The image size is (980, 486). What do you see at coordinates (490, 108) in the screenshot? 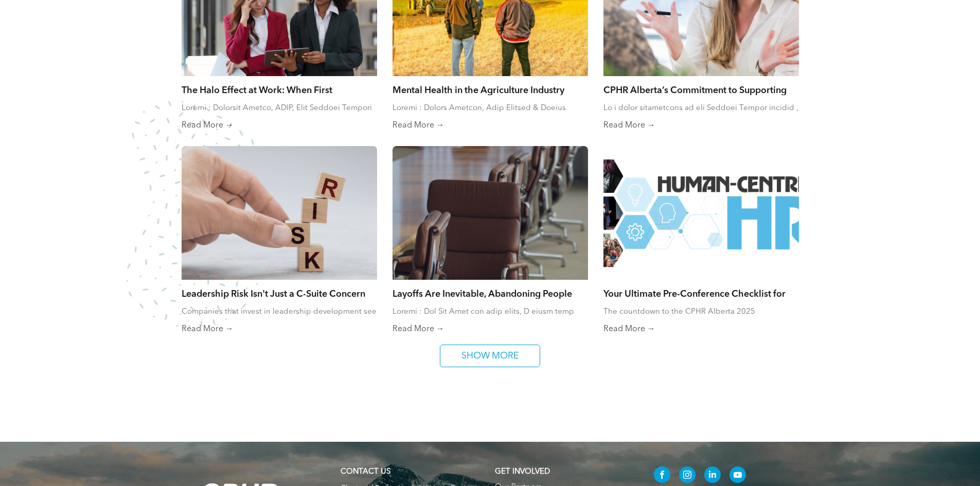
I see `div: Loremi : Dolors Ametcon, Adip Elitsed & Doeius Temporin Utlabo etdolo ma aliquaenimad minimvenia ...` at bounding box center [490, 108].